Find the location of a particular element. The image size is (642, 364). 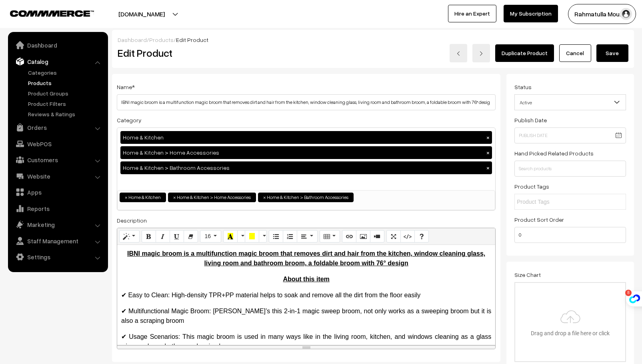

a: Product Filters is located at coordinates (66, 104).